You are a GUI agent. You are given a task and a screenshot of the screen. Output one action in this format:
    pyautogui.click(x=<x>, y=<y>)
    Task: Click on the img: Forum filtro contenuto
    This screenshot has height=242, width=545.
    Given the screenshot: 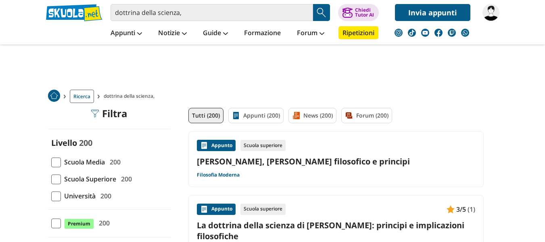 What is the action you would take?
    pyautogui.click(x=349, y=115)
    